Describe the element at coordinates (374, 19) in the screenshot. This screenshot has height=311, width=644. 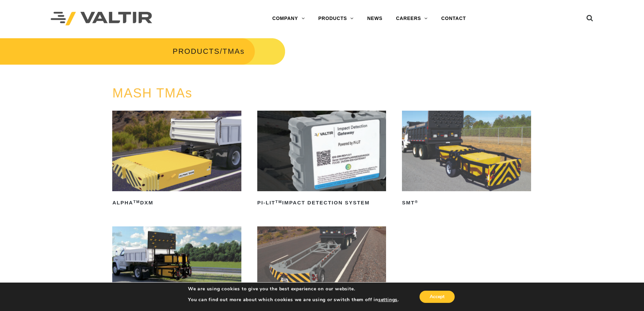
I see `a: NEWS` at that location.